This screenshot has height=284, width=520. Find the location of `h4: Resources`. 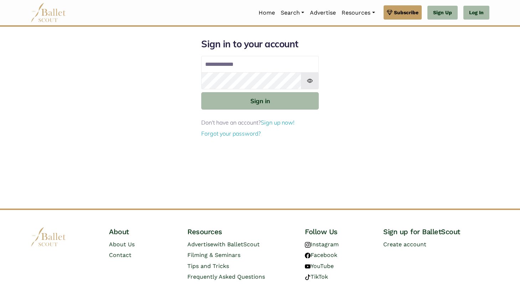

h4: Resources is located at coordinates (241, 232).